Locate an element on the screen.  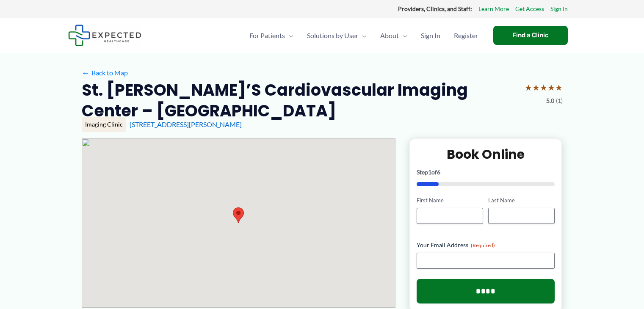
a: Get Access is located at coordinates (530, 9).